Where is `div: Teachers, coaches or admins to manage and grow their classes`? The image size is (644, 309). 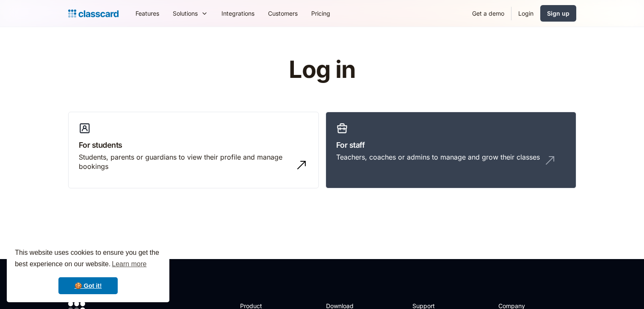
div: Teachers, coaches or admins to manage and grow their classes is located at coordinates (437, 157).